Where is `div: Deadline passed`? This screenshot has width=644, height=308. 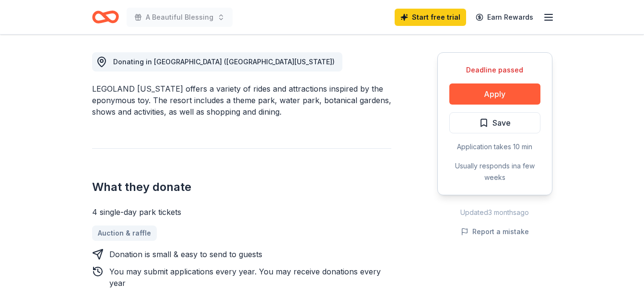 div: Deadline passed is located at coordinates (495, 70).